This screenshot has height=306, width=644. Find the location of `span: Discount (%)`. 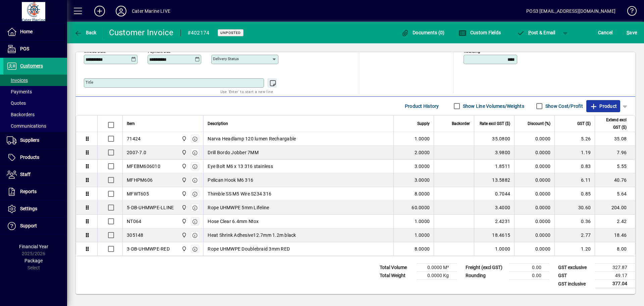

span: Discount (%) is located at coordinates (539, 124).